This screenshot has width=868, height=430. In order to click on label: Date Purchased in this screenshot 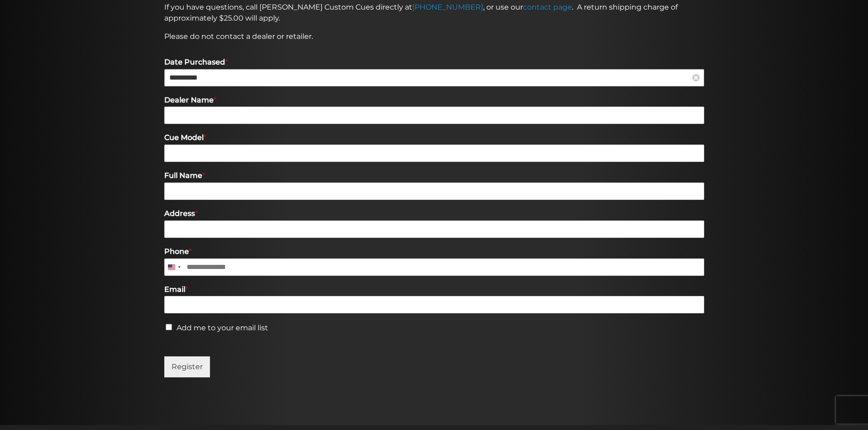, I will do `click(434, 62)`.